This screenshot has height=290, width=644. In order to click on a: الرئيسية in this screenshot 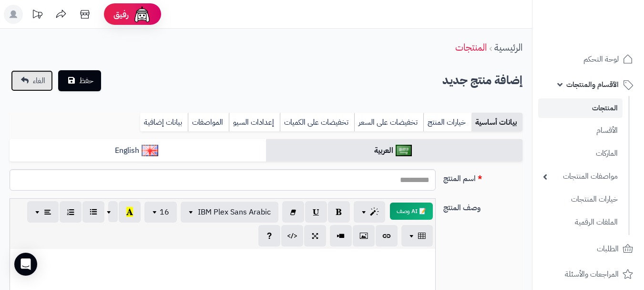, I will do `click(508, 47)`.